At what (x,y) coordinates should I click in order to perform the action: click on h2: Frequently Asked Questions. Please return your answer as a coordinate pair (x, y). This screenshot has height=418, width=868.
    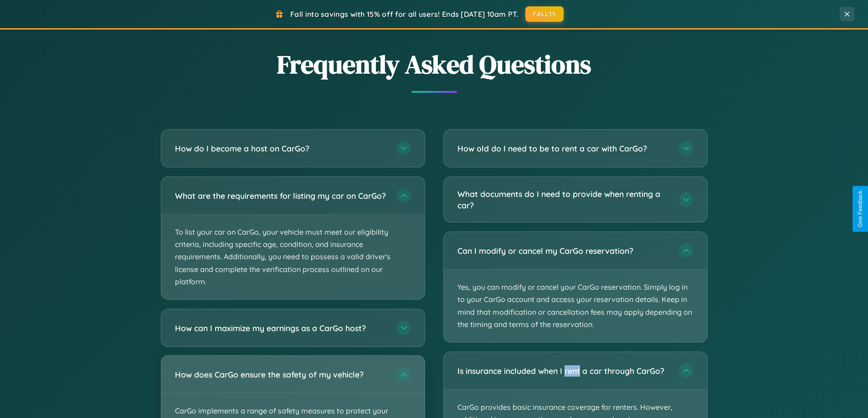
    Looking at the image, I should click on (434, 64).